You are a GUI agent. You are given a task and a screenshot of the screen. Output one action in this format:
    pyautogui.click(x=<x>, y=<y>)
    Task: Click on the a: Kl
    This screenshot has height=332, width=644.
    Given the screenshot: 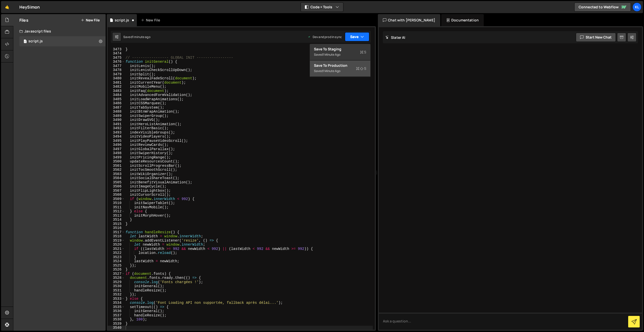 What is the action you would take?
    pyautogui.click(x=637, y=7)
    